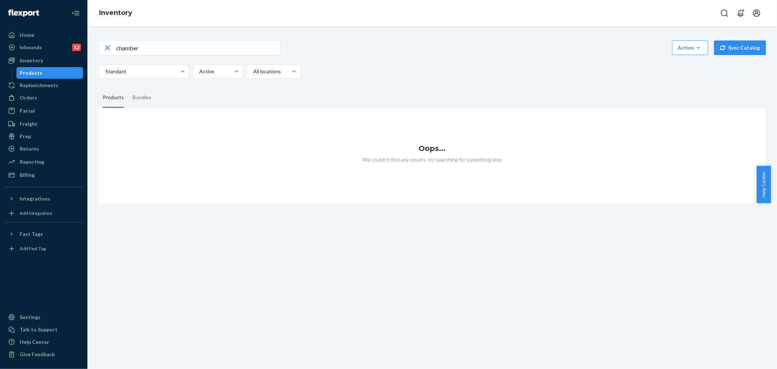 This screenshot has width=777, height=369. Describe the element at coordinates (33, 248) in the screenshot. I see `div: Add Fast Tag` at that location.